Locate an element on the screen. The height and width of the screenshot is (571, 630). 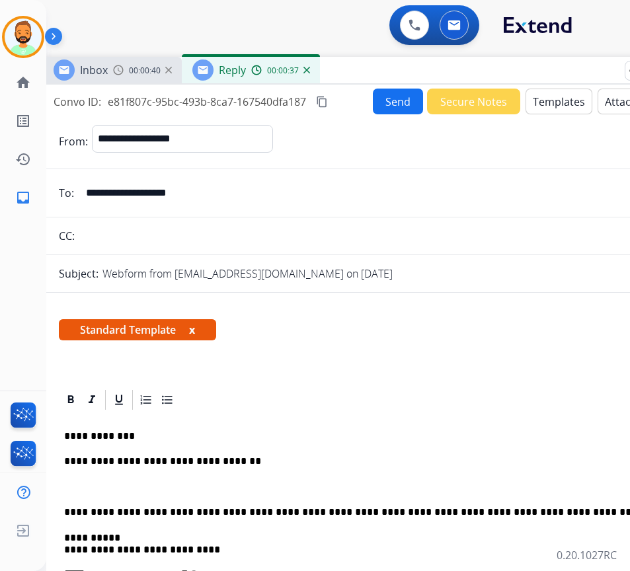
div: Italic is located at coordinates (92, 400).